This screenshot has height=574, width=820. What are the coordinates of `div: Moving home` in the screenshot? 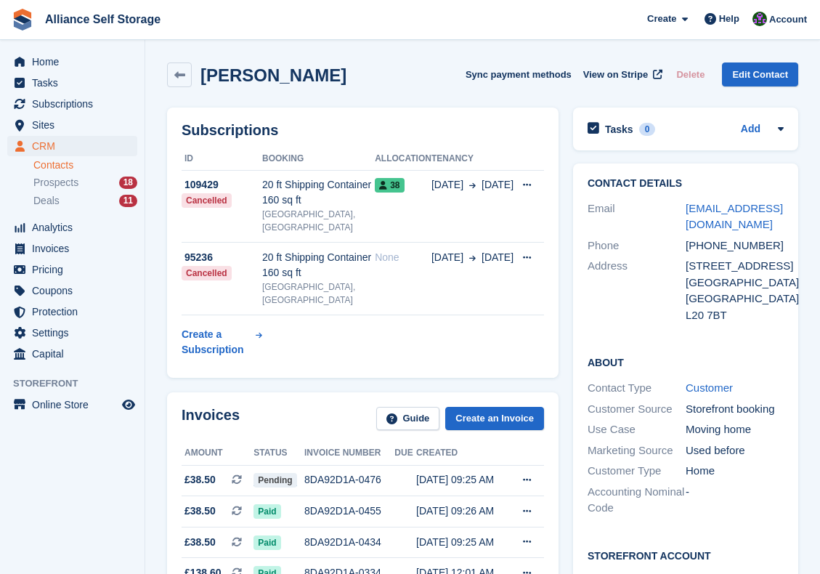 It's located at (734, 429).